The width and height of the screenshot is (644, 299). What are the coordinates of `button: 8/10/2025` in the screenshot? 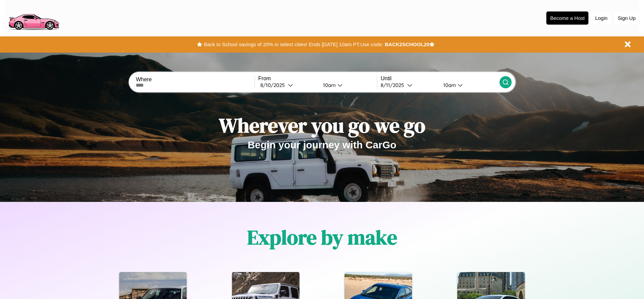 It's located at (288, 85).